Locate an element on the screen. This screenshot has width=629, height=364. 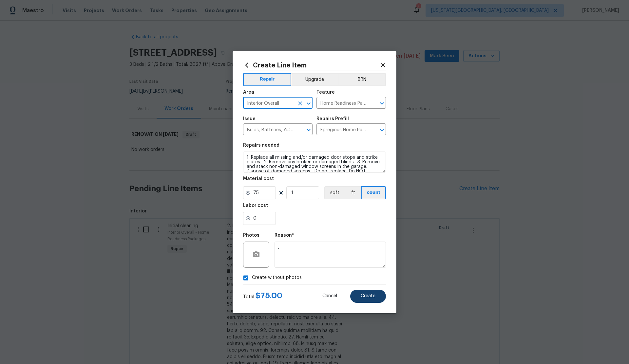
span: Create is located at coordinates (368, 296).